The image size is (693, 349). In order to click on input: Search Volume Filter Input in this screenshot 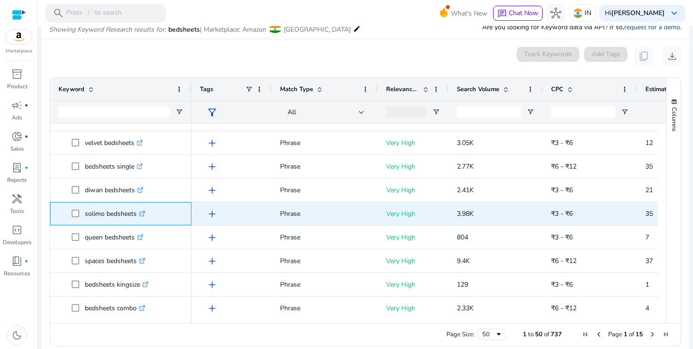, I will do `click(489, 112)`.